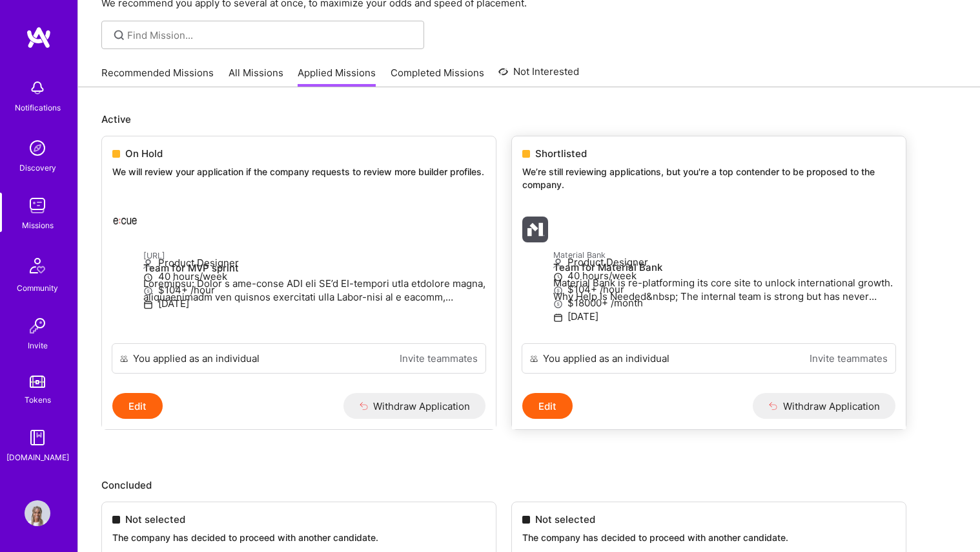  Describe the element at coordinates (38, 88) in the screenshot. I see `img: bell` at that location.